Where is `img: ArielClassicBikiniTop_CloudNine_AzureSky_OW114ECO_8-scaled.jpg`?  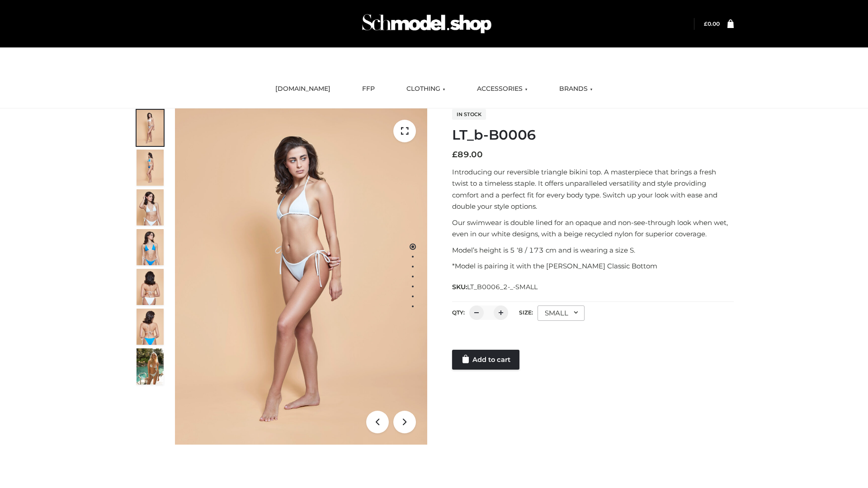 img: ArielClassicBikiniTop_CloudNine_AzureSky_OW114ECO_8-scaled.jpg is located at coordinates (150, 327).